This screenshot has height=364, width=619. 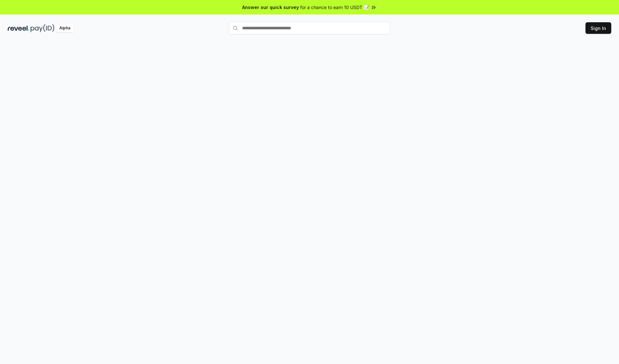 I want to click on span: for a chance to earn 10 USDT 📝, so click(x=335, y=7).